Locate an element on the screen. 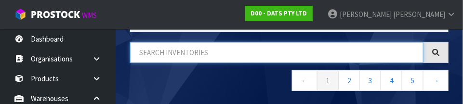 This screenshot has height=104, width=463. a: 1 is located at coordinates (327, 80).